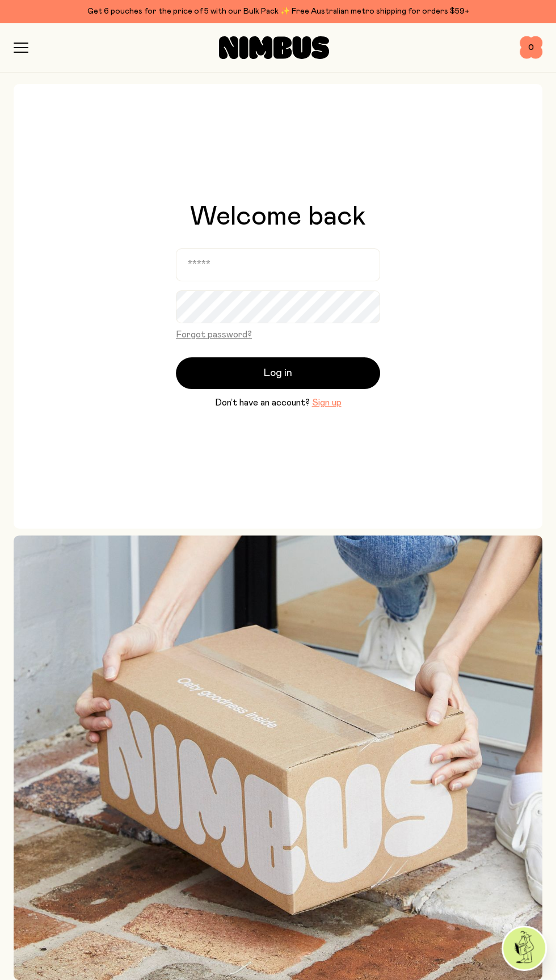 Image resolution: width=556 pixels, height=980 pixels. Describe the element at coordinates (525, 949) in the screenshot. I see `img: agent` at that location.